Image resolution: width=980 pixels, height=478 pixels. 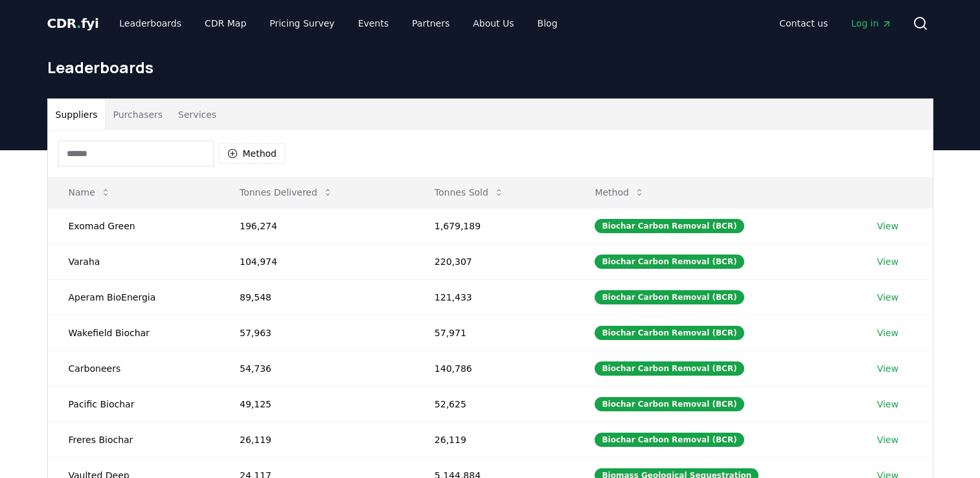 What do you see at coordinates (547, 24) in the screenshot?
I see `a: Blog` at bounding box center [547, 24].